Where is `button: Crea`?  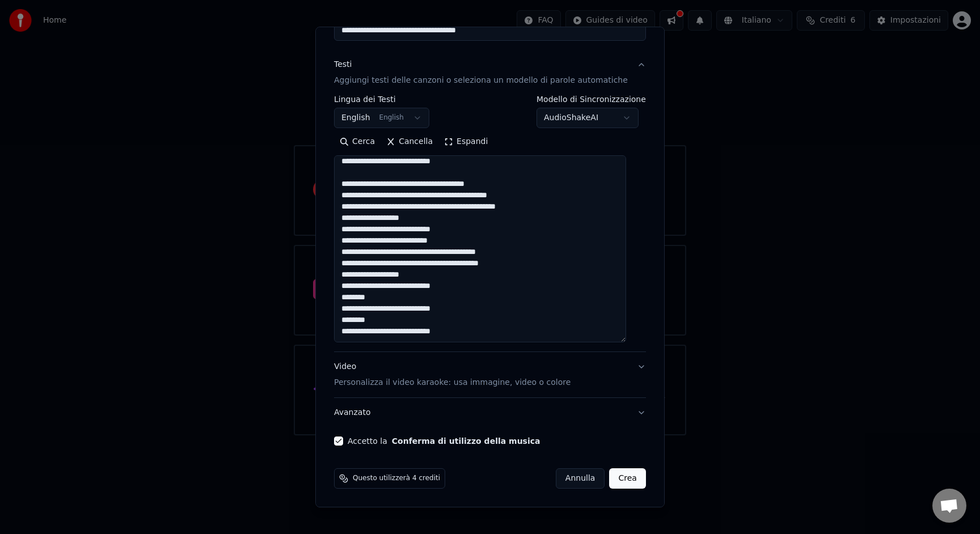
button: Crea is located at coordinates (627, 478).